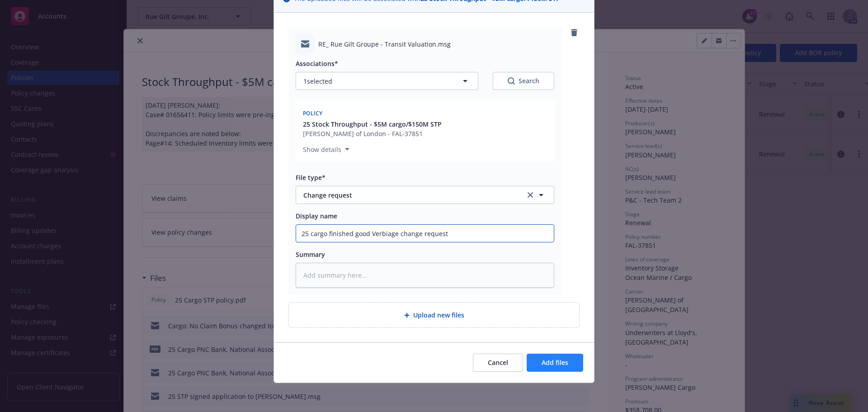 The width and height of the screenshot is (868, 412). I want to click on span: Upload new files, so click(439, 315).